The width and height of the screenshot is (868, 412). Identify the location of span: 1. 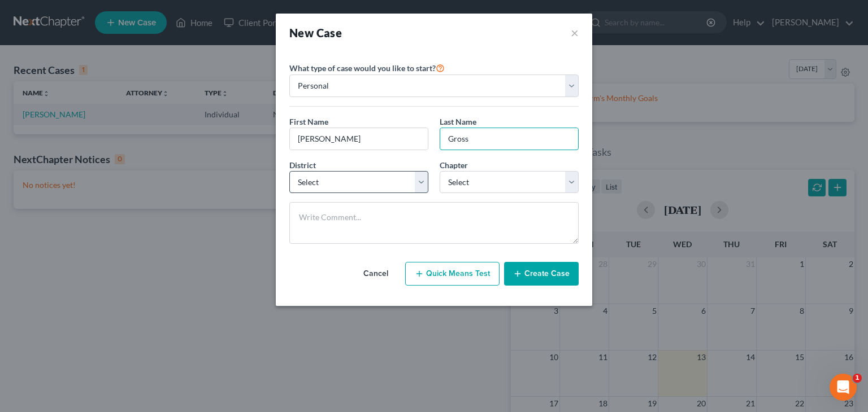
(857, 379).